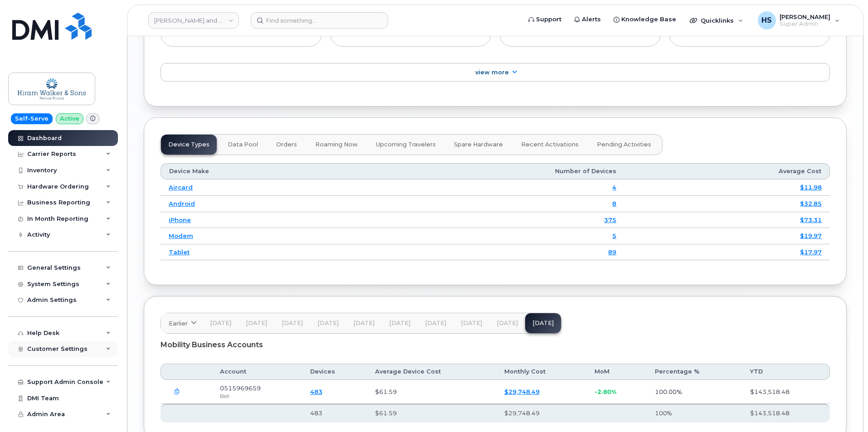 The image size is (868, 432). I want to click on span: Upcoming Travelers, so click(406, 145).